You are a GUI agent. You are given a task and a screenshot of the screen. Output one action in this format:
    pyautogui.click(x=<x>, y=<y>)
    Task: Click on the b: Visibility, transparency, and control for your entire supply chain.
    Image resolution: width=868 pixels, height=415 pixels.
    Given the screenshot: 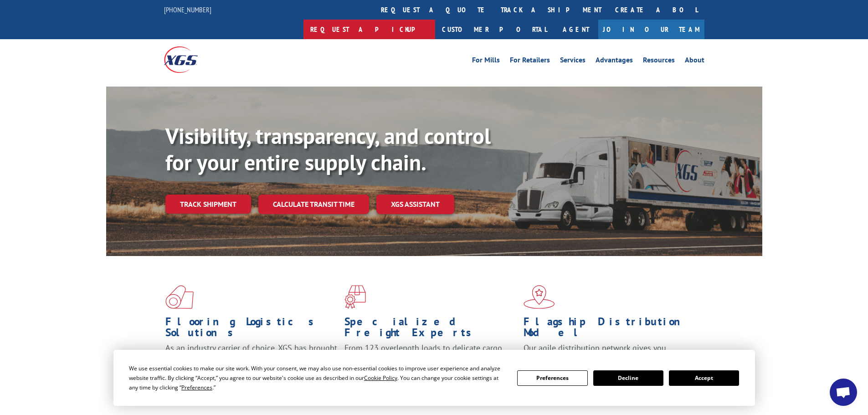 What is the action you would take?
    pyautogui.click(x=328, y=149)
    